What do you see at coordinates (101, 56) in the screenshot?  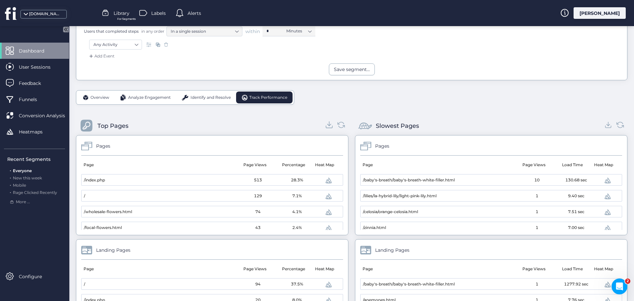 I see `div: Add Event` at bounding box center [101, 56].